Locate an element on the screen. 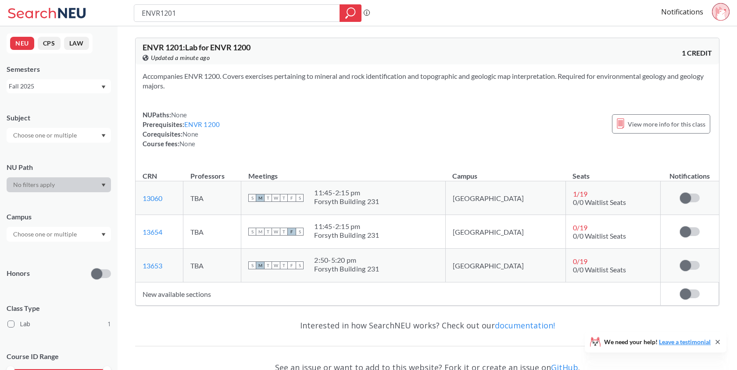  div: CRN is located at coordinates (150, 176).